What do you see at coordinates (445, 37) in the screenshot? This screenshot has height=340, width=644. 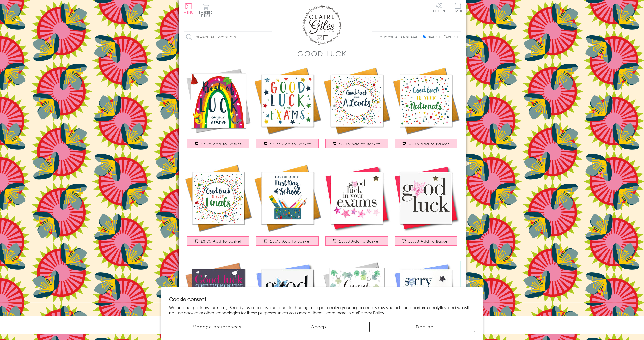 I see `input: Welsh` at bounding box center [445, 37].